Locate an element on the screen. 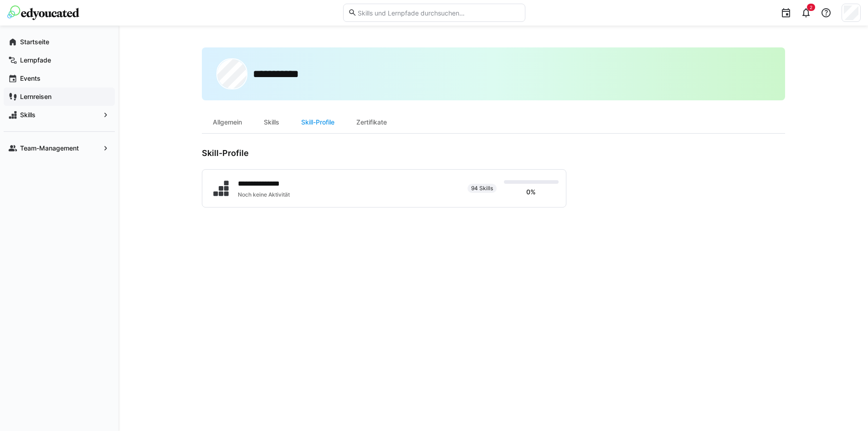 This screenshot has height=431, width=868. div: Skills is located at coordinates (272, 122).